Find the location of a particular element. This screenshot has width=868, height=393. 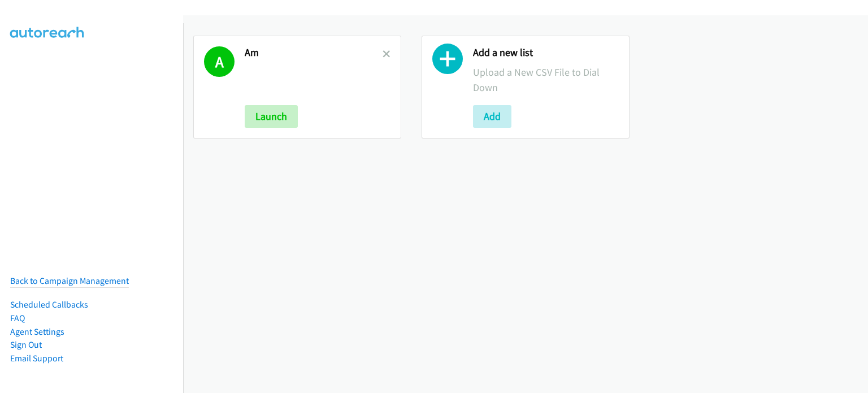

a: Sign Out is located at coordinates (26, 344).